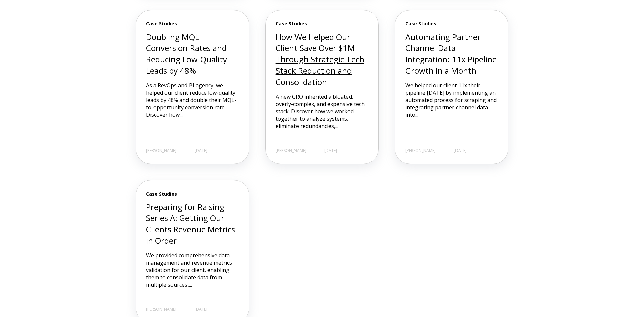  Describe the element at coordinates (191, 224) in the screenshot. I see `a: Preparing for Raising Series A: Getting Our Clients Revenue Metrics in Order` at that location.